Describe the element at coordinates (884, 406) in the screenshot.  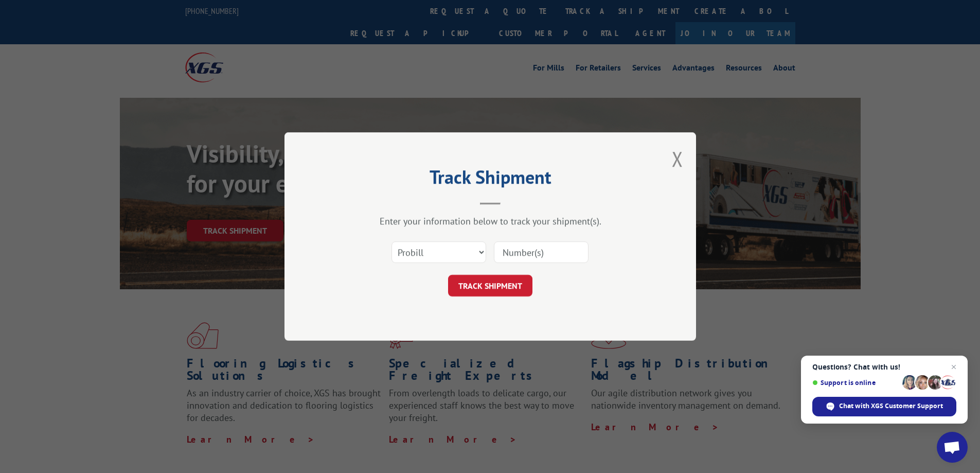
I see `div: Chat with XGS Customer Support` at that location.